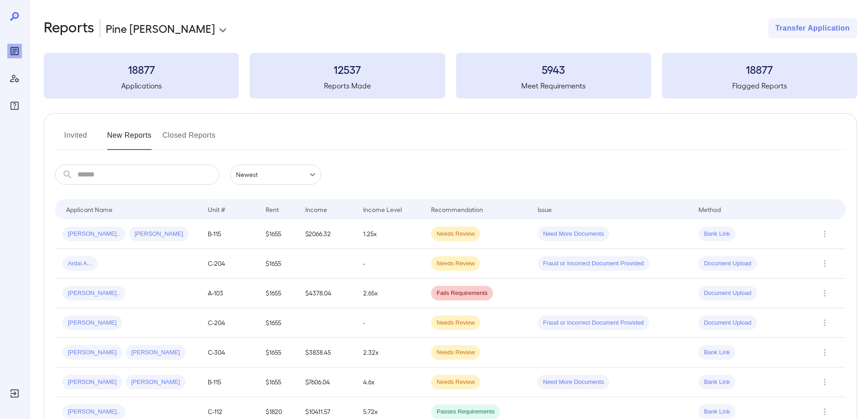  I want to click on button: Transfer Application, so click(812, 28).